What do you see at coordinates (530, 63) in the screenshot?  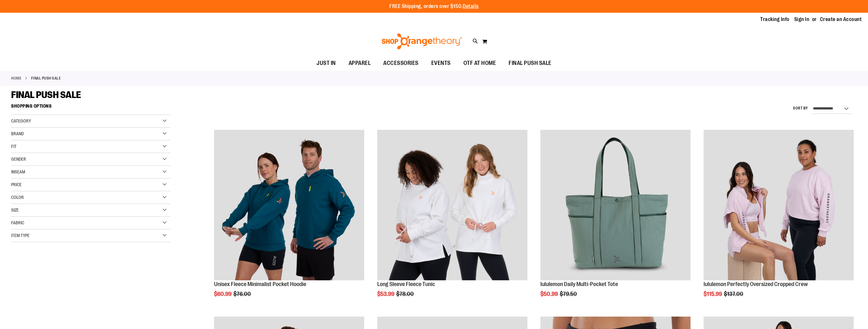 I see `a: FINAL PUSH SALE` at bounding box center [530, 63].